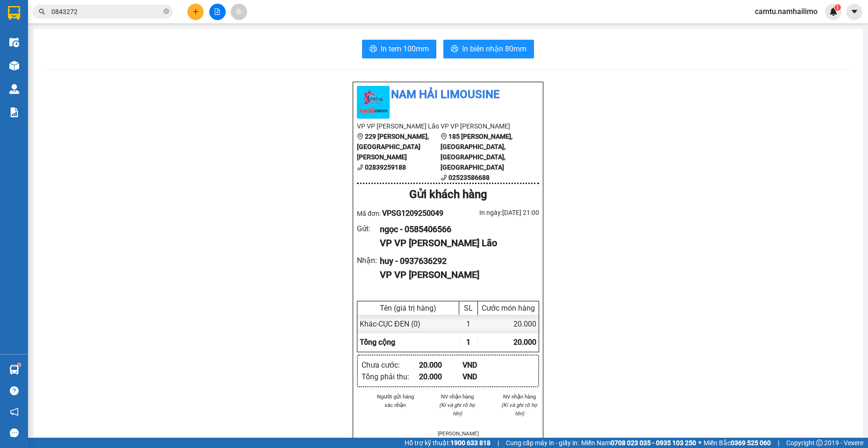  What do you see at coordinates (14, 390) in the screenshot?
I see `span: question-circle` at bounding box center [14, 390].